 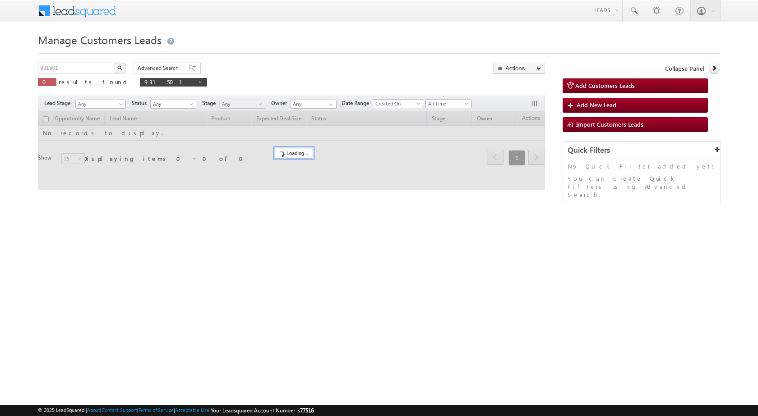 I want to click on span: Created On, so click(x=397, y=104).